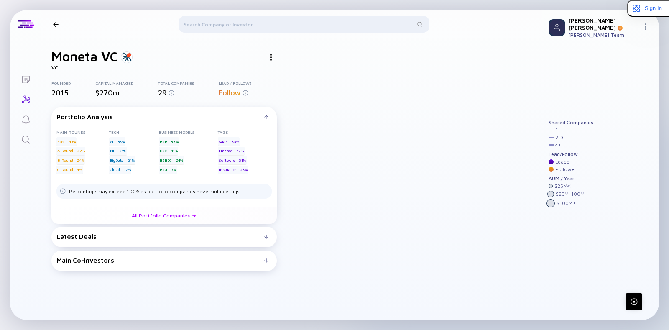  What do you see at coordinates (271, 57) in the screenshot?
I see `img: Investor Actions` at bounding box center [271, 57].